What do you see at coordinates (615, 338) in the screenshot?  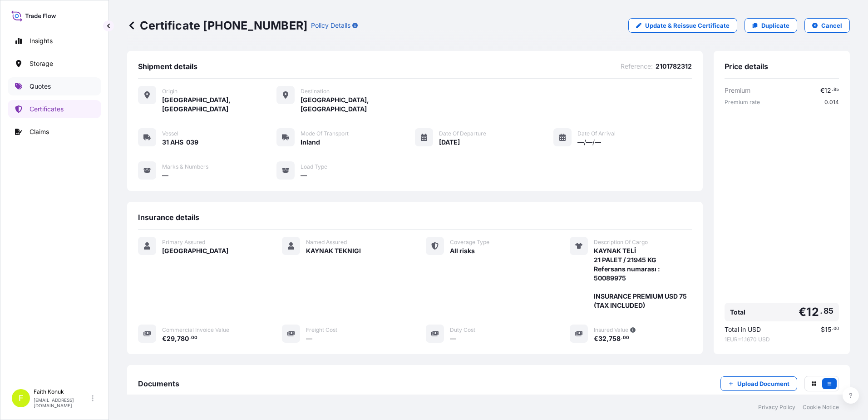 I see `span: 758` at bounding box center [615, 338].